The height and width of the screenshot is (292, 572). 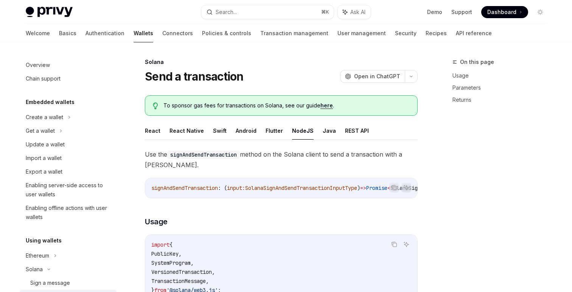 What do you see at coordinates (152, 130) in the screenshot?
I see `button: React` at bounding box center [152, 130].